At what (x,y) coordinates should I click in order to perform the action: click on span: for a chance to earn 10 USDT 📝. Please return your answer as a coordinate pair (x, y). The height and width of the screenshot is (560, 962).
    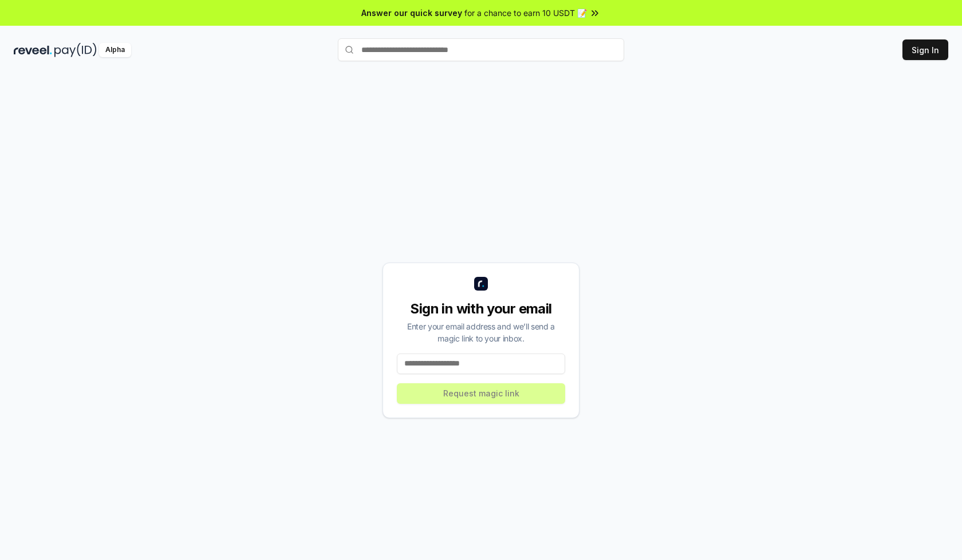
    Looking at the image, I should click on (526, 12).